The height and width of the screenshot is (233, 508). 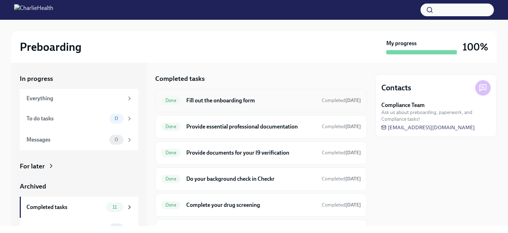 What do you see at coordinates (79, 98) in the screenshot?
I see `a: Everything` at bounding box center [79, 98].